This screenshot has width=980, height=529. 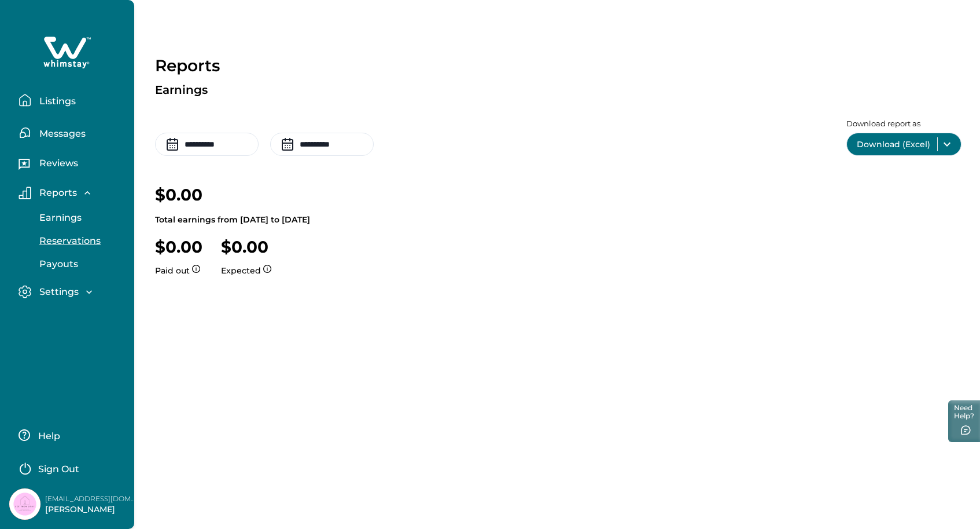 What do you see at coordinates (68, 241) in the screenshot?
I see `p: Reservations` at bounding box center [68, 241].